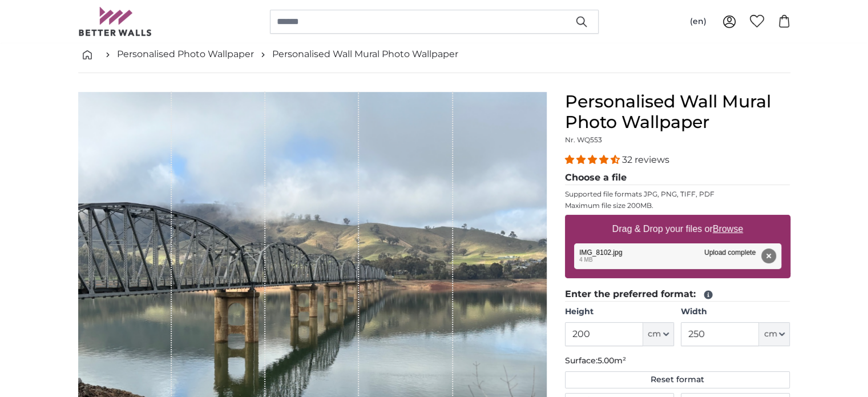  I want to click on p: Maximum file size 200MB., so click(678, 206).